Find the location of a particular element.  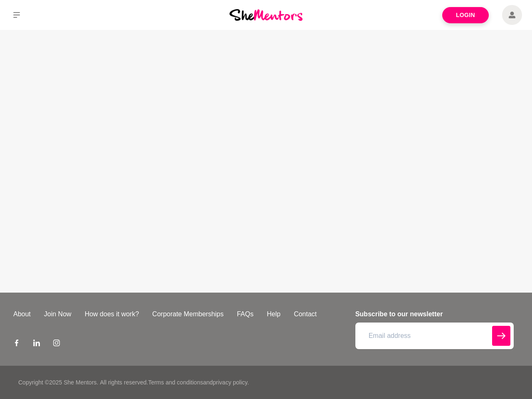

a: Login is located at coordinates (466, 15).